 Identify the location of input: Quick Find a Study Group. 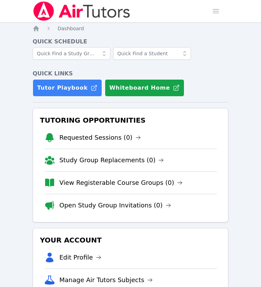
(72, 54).